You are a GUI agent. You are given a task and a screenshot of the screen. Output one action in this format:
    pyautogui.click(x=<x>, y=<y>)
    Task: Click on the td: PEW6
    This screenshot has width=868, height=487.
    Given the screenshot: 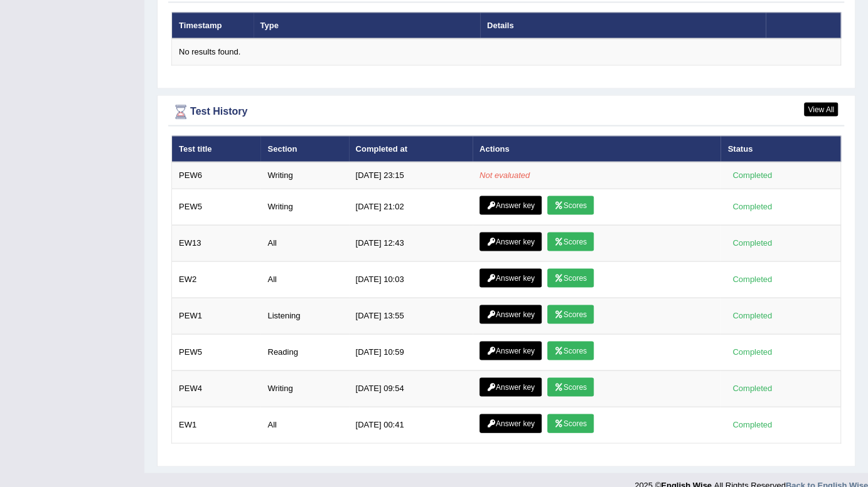 What is the action you would take?
    pyautogui.click(x=217, y=175)
    